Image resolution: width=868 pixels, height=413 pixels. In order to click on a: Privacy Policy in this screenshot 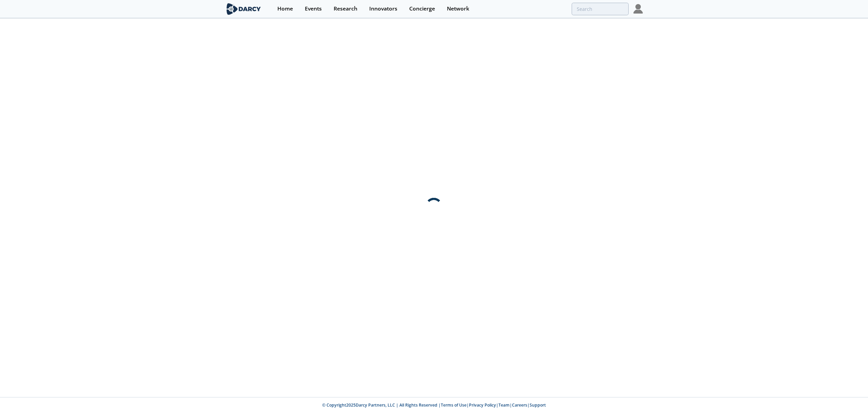, I will do `click(482, 405)`.